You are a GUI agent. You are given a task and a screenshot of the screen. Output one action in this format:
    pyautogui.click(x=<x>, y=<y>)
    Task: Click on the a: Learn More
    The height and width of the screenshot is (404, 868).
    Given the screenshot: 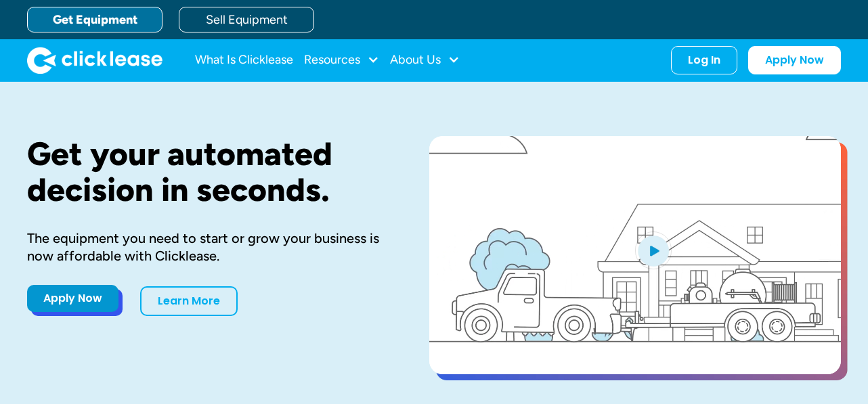 What is the action you would take?
    pyautogui.click(x=189, y=301)
    